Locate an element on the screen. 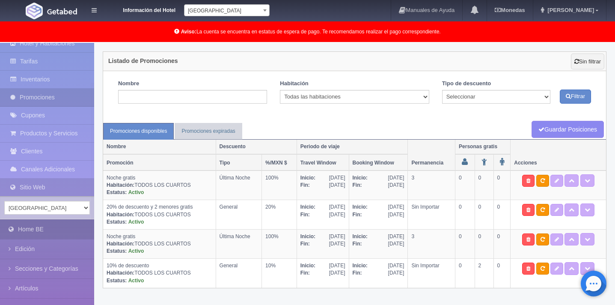  a: Guardar Posiciones is located at coordinates (567, 129).